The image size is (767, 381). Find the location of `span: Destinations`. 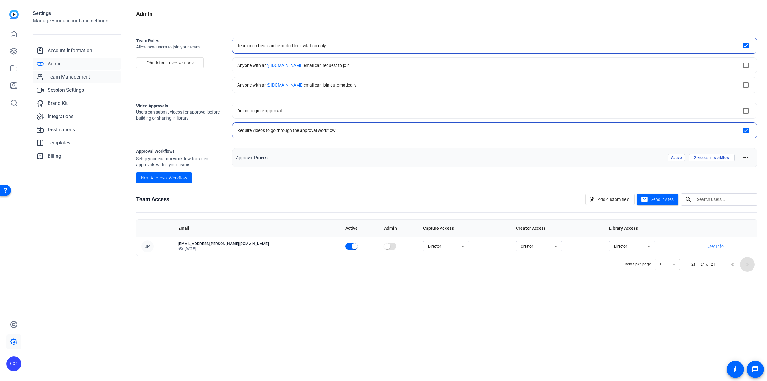

span: Destinations is located at coordinates (61, 130).